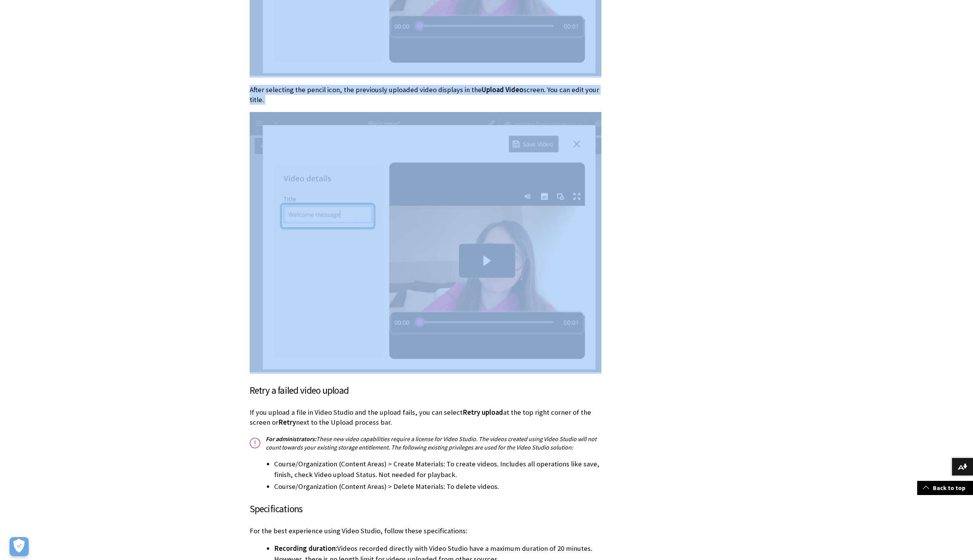  I want to click on span: For administrators:, so click(291, 439).